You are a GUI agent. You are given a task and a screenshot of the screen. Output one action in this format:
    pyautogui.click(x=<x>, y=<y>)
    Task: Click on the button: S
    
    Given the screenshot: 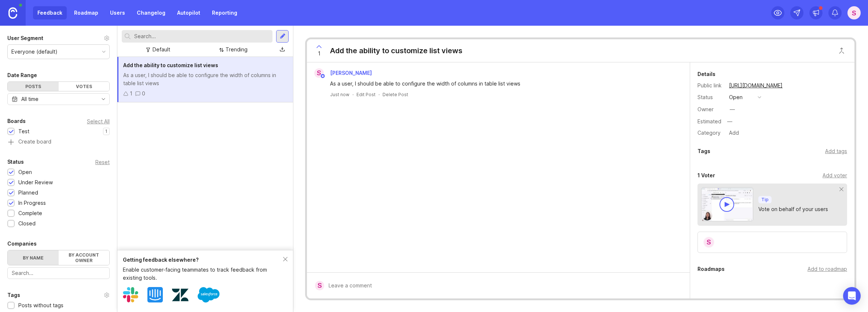 What is the action you would take?
    pyautogui.click(x=853, y=13)
    